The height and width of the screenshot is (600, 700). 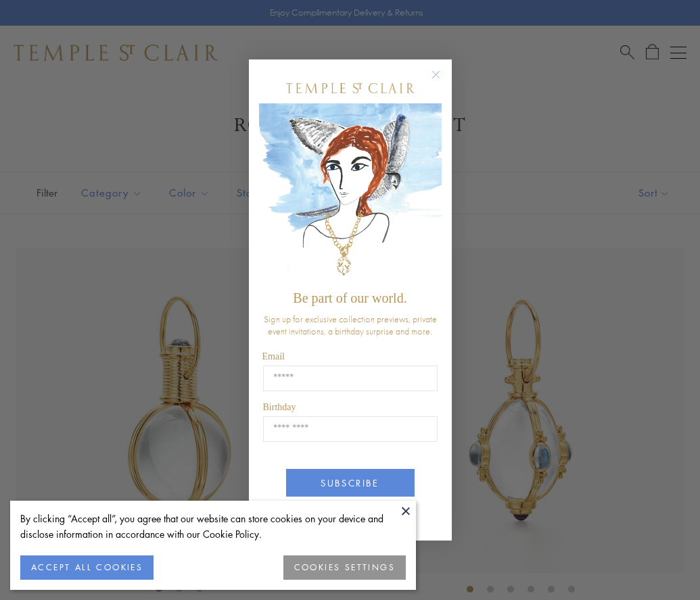 I want to click on span: Sign up for exclusive collection previews, private event invitations, a birthday surprise and more., so click(x=350, y=325).